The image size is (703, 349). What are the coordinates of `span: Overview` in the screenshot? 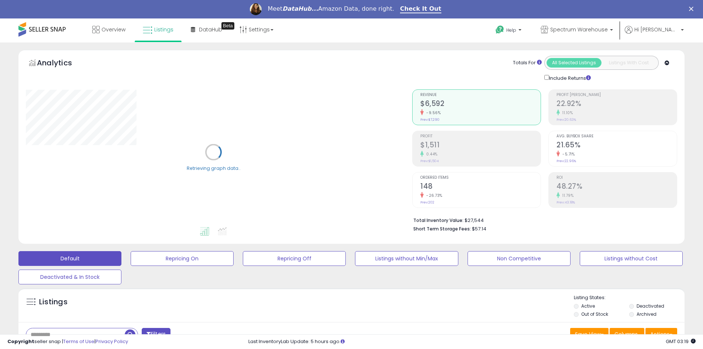 It's located at (113, 30).